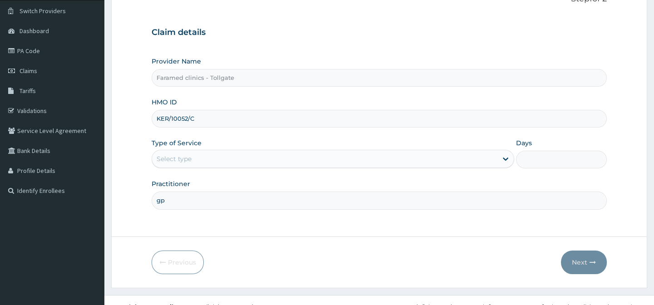 The height and width of the screenshot is (305, 654). What do you see at coordinates (171, 184) in the screenshot?
I see `label: Practitioner` at bounding box center [171, 184].